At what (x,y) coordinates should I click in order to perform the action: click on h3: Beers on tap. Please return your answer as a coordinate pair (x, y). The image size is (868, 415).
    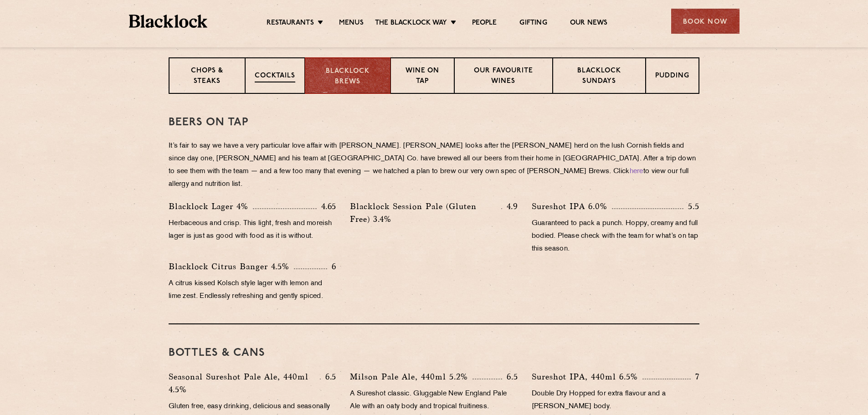
    Looking at the image, I should click on (434, 123).